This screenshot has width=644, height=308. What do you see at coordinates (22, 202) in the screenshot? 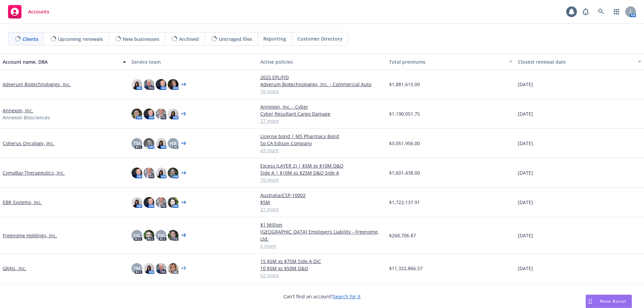
I see `a: EBR Systems, Inc.` at bounding box center [22, 202].